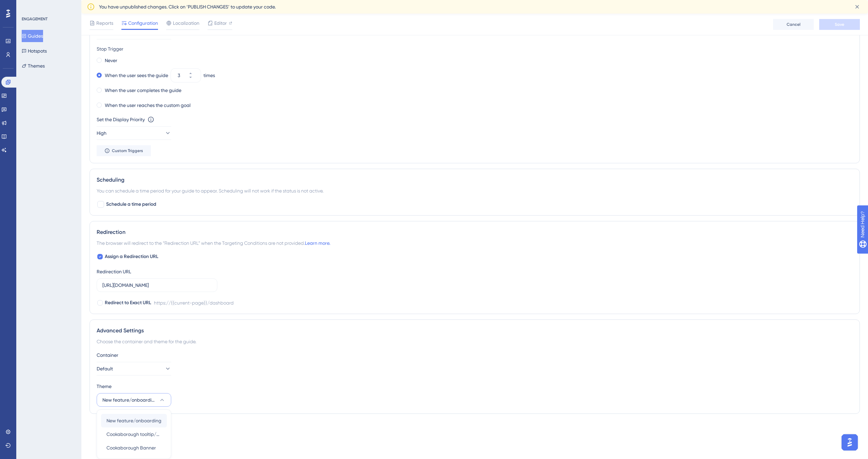 This screenshot has height=459, width=868. What do you see at coordinates (101, 133) in the screenshot?
I see `span: High` at bounding box center [101, 133].